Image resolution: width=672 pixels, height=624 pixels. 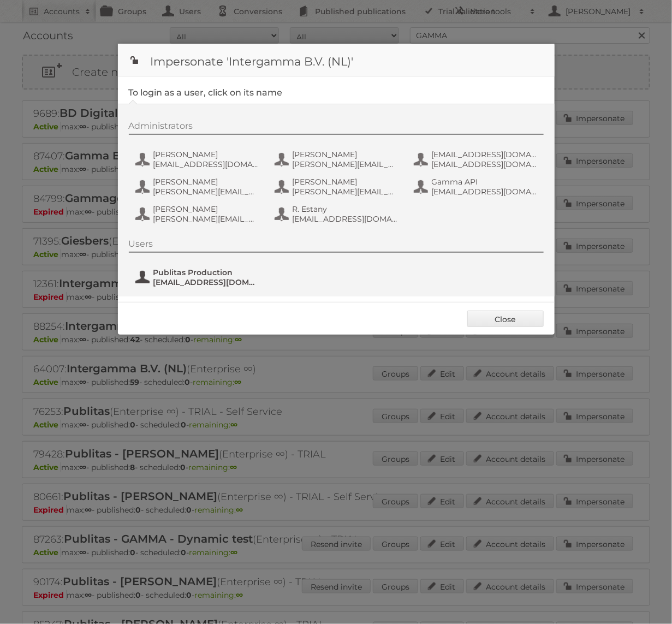 What do you see at coordinates (485, 182) in the screenshot?
I see `span: Gamma API` at bounding box center [485, 182].